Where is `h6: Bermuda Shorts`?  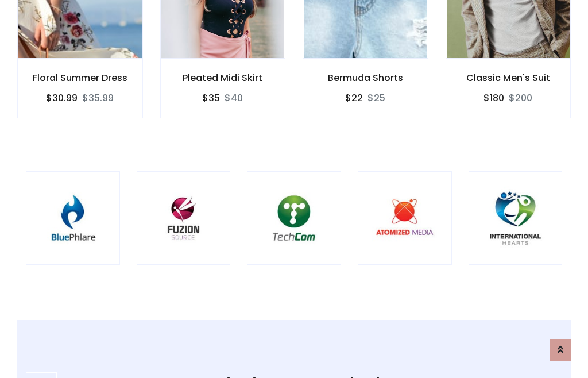
h6: Bermuda Shorts is located at coordinates (365, 77).